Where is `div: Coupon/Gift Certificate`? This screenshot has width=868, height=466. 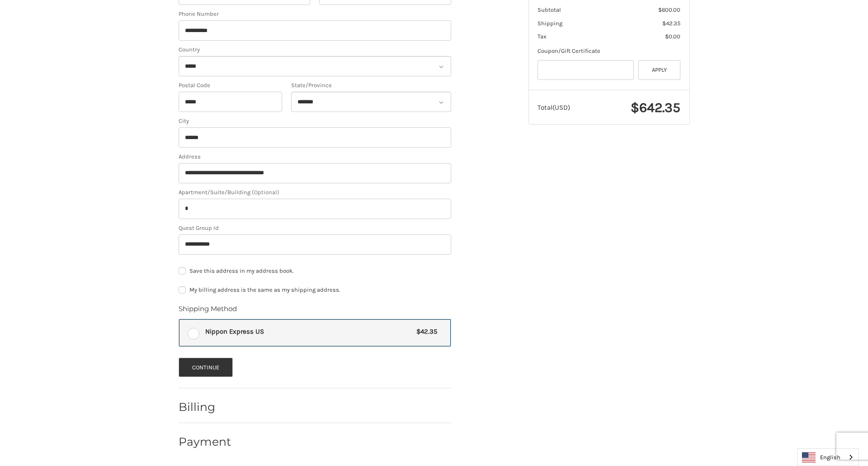 div: Coupon/Gift Certificate is located at coordinates (609, 51).